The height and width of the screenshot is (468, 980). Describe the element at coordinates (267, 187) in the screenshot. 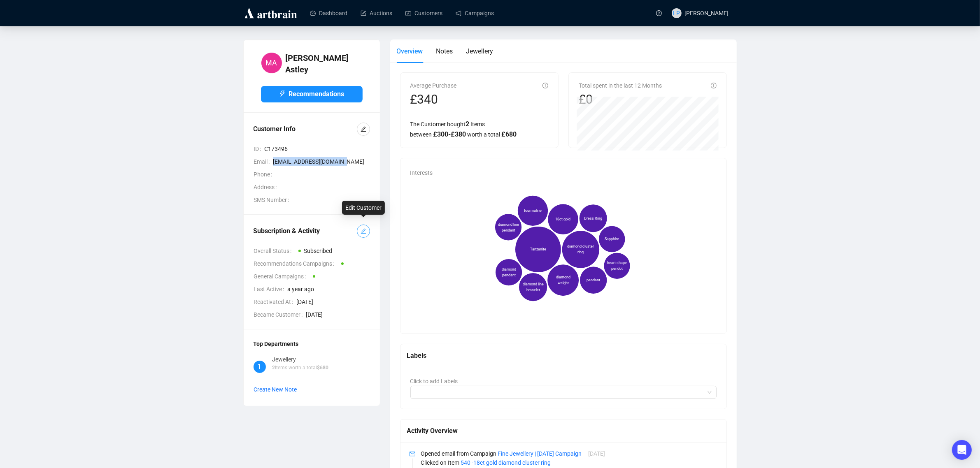

I see `span: Address` at that location.